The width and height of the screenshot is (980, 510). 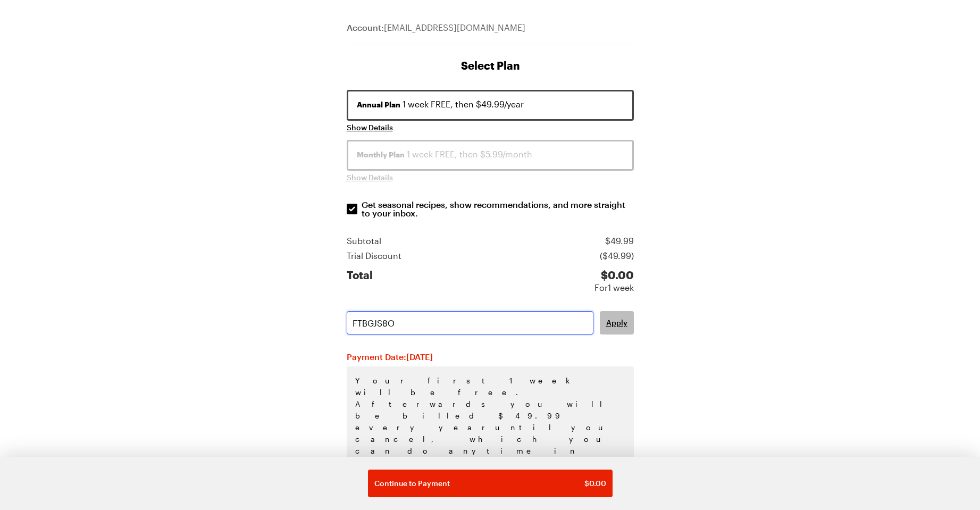 I want to click on section: Price summary, so click(x=491, y=264).